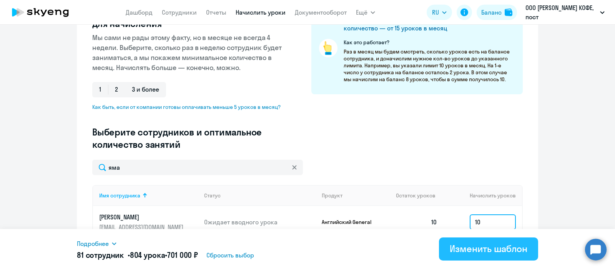 This screenshot has height=269, width=615. What do you see at coordinates (116, 90) in the screenshot?
I see `span: 2` at bounding box center [116, 90].